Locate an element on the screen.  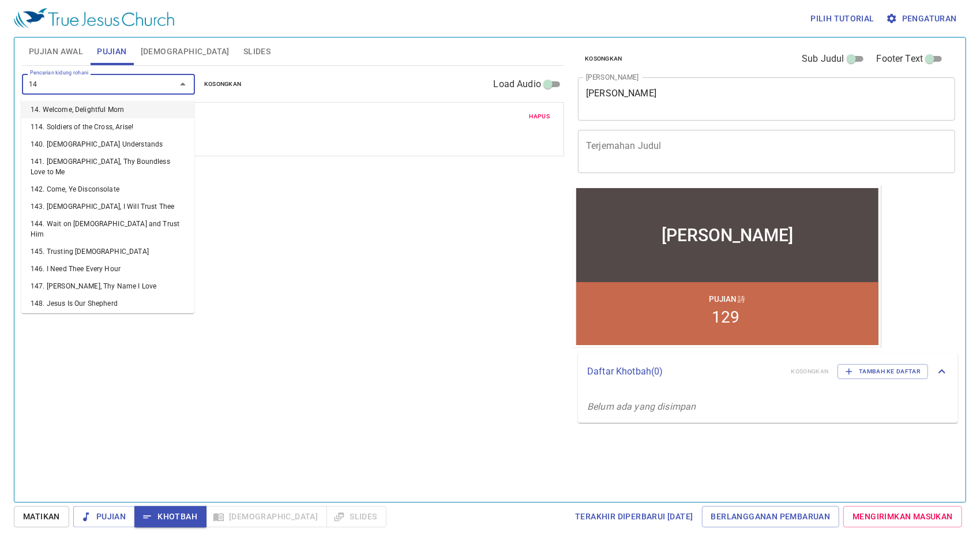
a: Mengirimkan Masukan is located at coordinates (902, 516).